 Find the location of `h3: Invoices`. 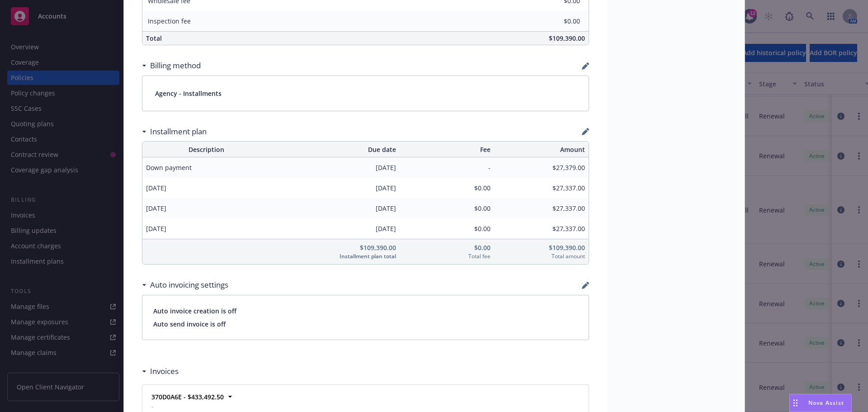

h3: Invoices is located at coordinates (164, 371).